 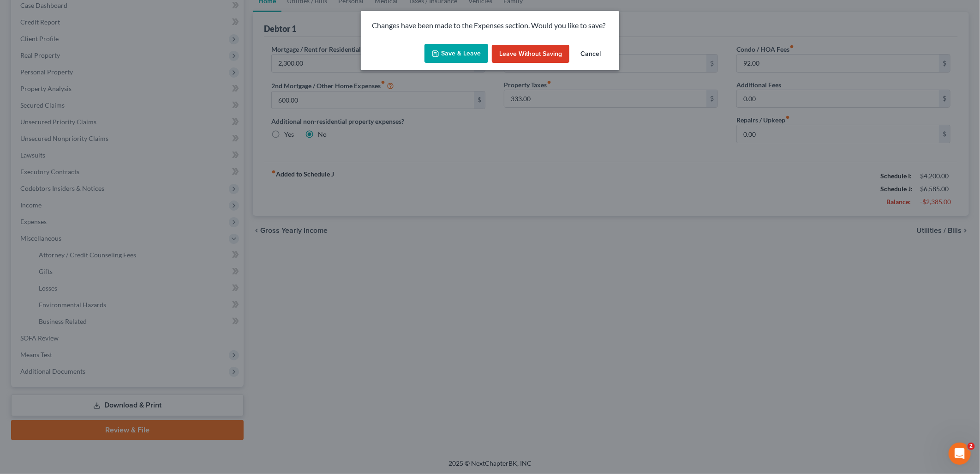 What do you see at coordinates (456, 54) in the screenshot?
I see `button: Save & Leave` at bounding box center [456, 54].